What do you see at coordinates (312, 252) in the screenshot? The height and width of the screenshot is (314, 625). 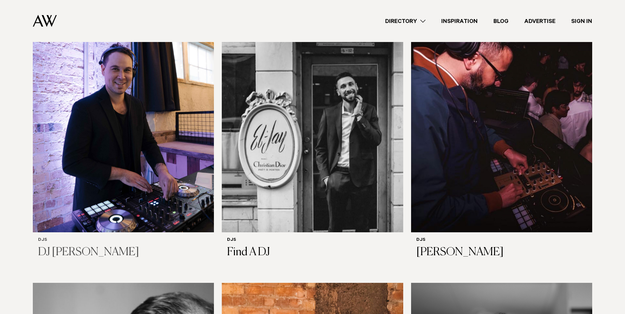 I see `h3: Find A DJ` at bounding box center [312, 252].